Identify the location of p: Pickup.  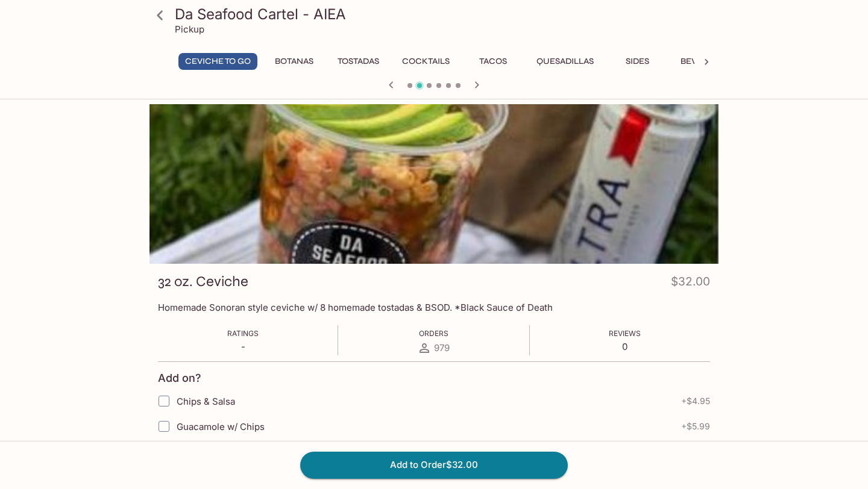
(189, 29).